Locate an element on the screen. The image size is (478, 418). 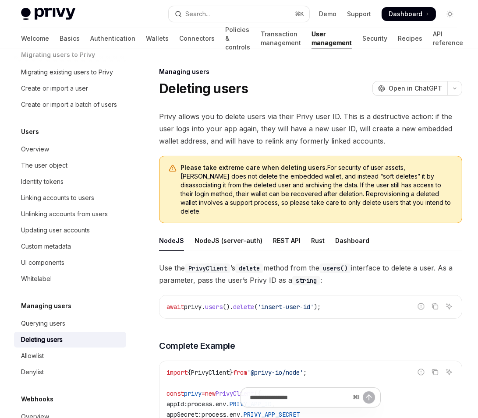
span: PrivyClient is located at coordinates (210, 373).